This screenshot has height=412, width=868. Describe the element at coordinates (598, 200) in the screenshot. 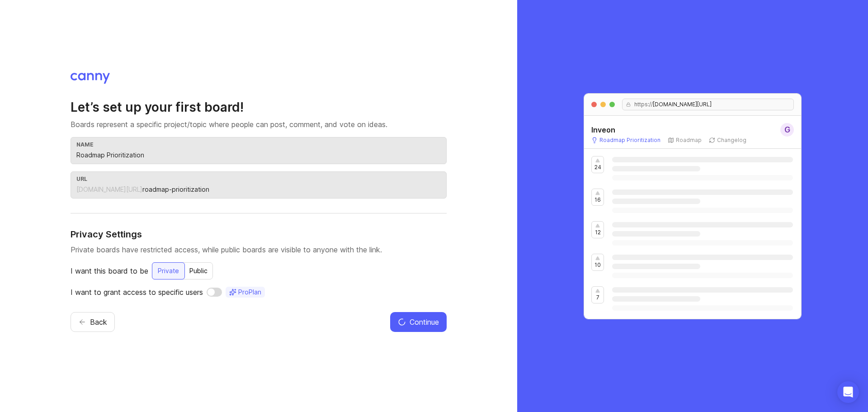

I see `p: 16` at that location.